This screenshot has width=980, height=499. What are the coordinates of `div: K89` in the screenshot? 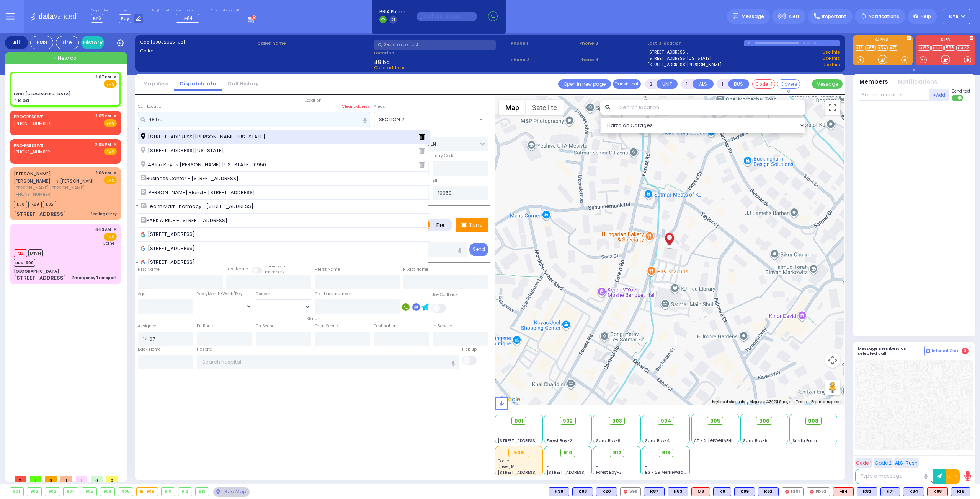 It's located at (745, 492).